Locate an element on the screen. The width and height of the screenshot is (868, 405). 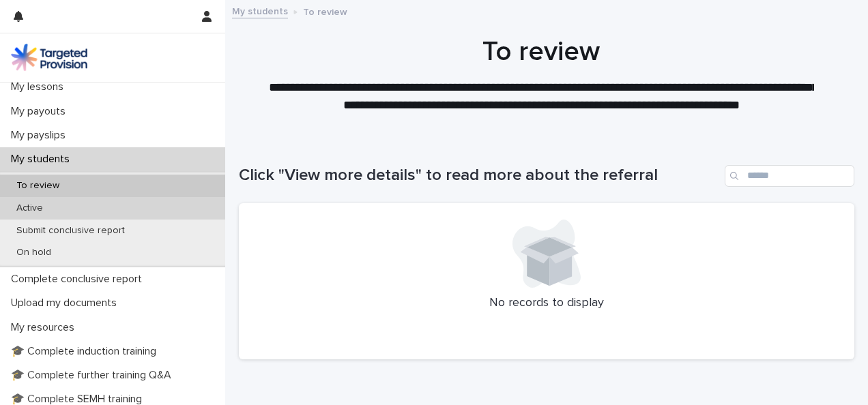
p: My lessons is located at coordinates (40, 87).